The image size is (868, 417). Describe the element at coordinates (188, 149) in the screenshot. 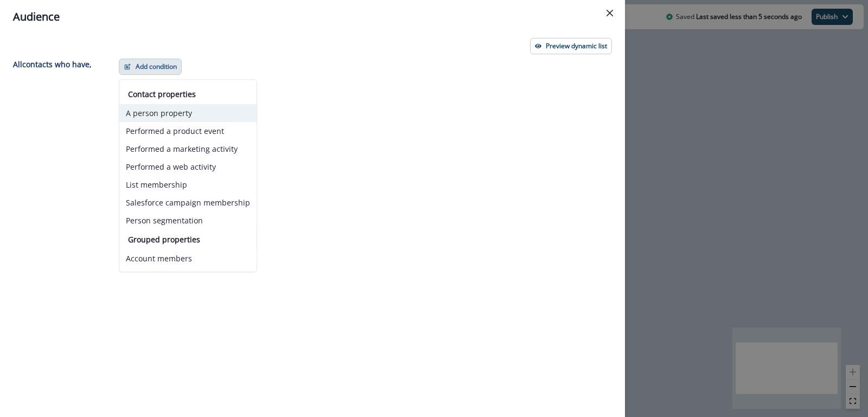

I see `button: Performed a marketing activity` at that location.